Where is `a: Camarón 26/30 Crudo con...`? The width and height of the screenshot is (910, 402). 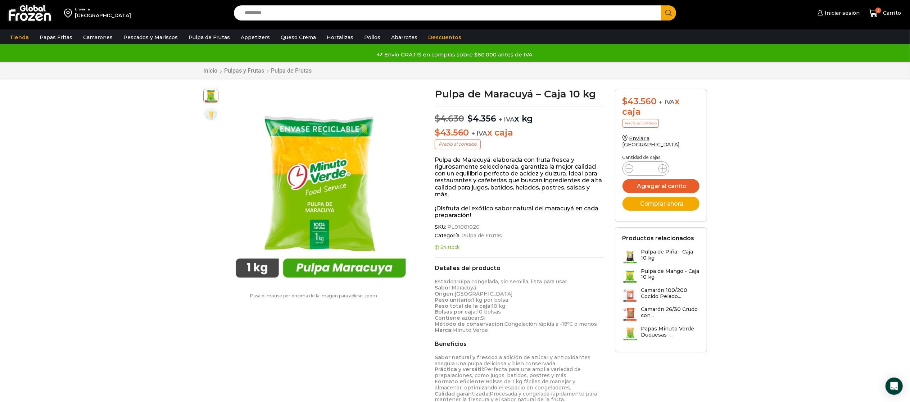
a: Camarón 26/30 Crudo con... is located at coordinates (661, 314).